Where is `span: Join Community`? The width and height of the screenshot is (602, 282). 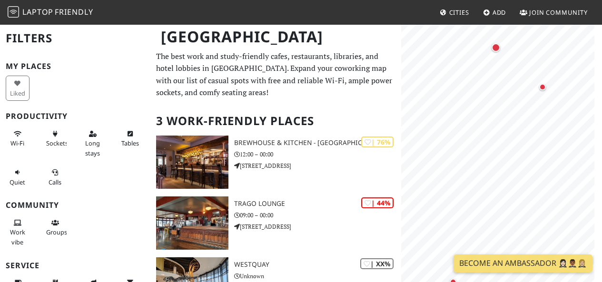 span: Join Community is located at coordinates (558, 12).